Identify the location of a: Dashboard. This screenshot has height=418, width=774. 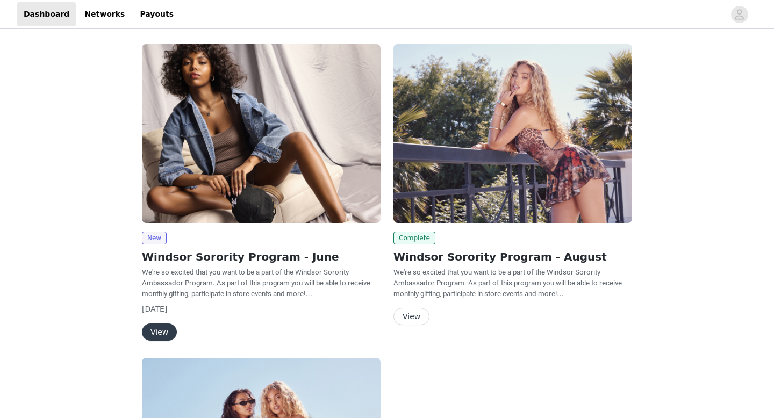
(46, 14).